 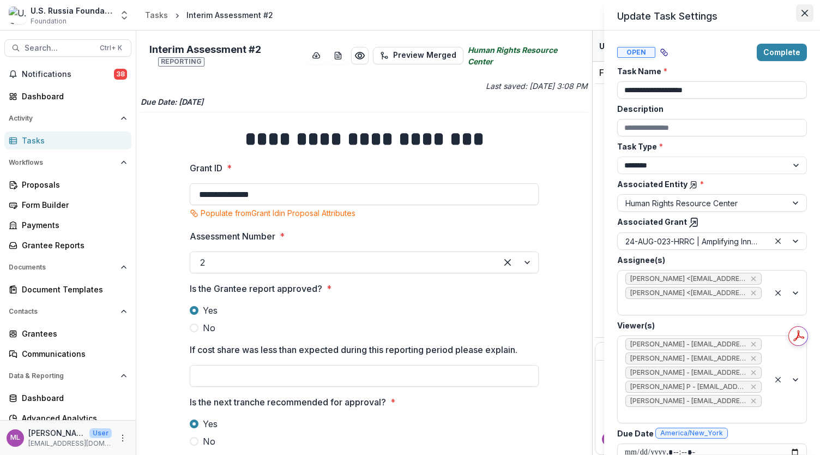 What do you see at coordinates (664, 52) in the screenshot?
I see `button: View dependent tasks` at bounding box center [664, 52].